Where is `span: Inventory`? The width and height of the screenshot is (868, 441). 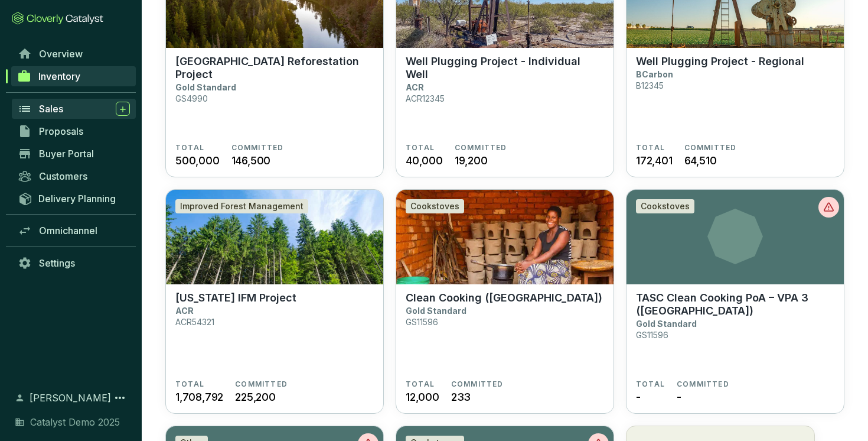
span: Inventory is located at coordinates (59, 76).